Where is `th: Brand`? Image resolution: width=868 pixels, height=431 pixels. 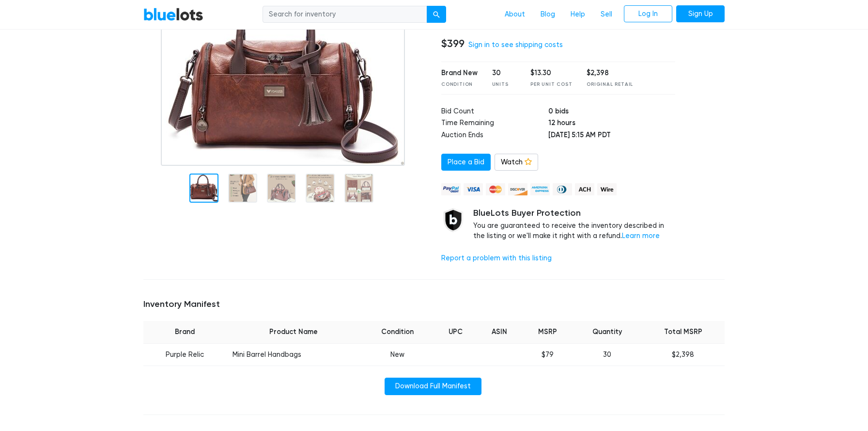 th: Brand is located at coordinates (185, 332).